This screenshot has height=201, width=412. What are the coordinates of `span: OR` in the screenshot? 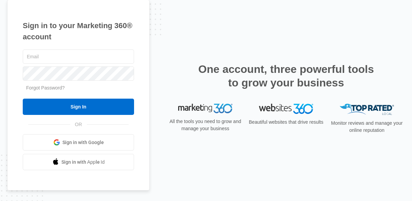 It's located at (78, 125).